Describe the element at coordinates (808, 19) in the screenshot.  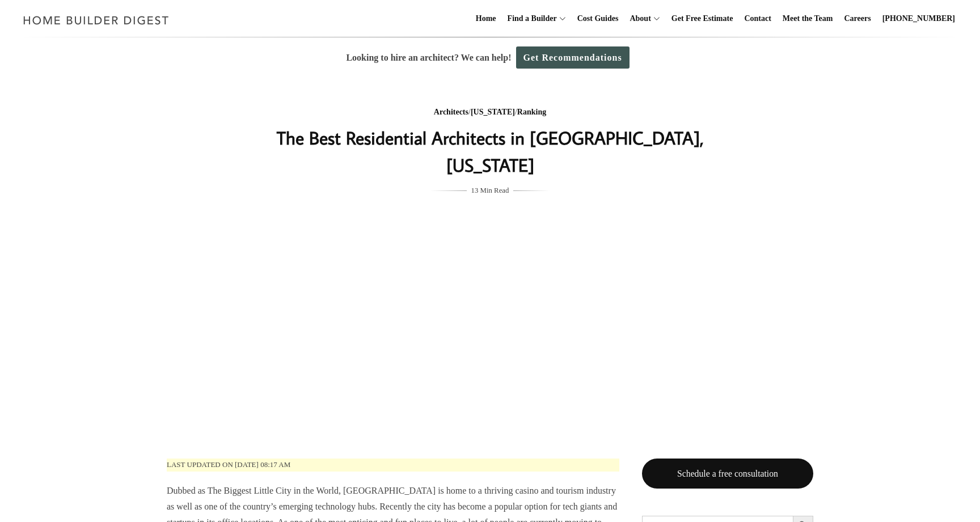
I see `a: Meet the Team` at that location.